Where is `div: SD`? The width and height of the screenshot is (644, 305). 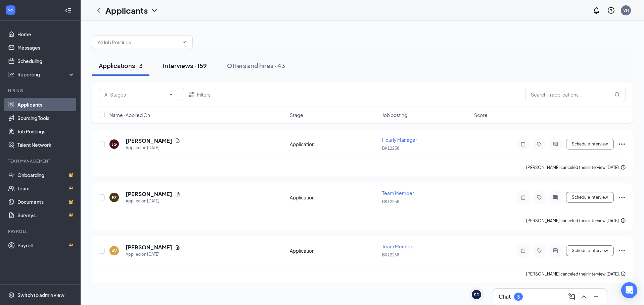
div: SD is located at coordinates (476, 295).